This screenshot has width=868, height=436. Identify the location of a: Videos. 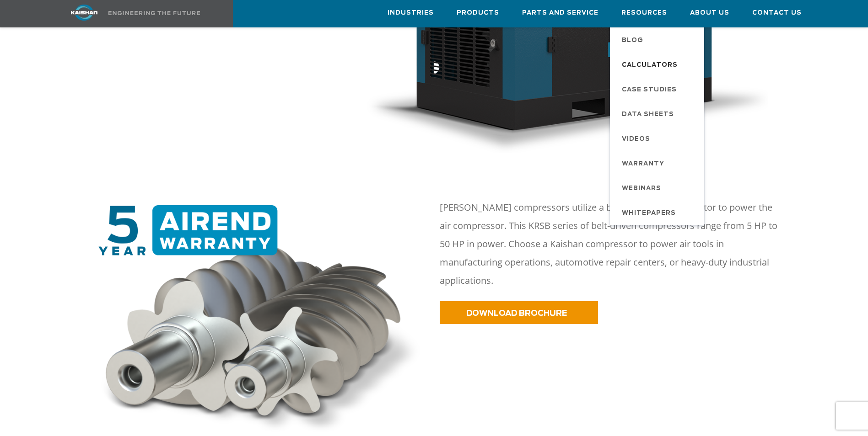
(658, 138).